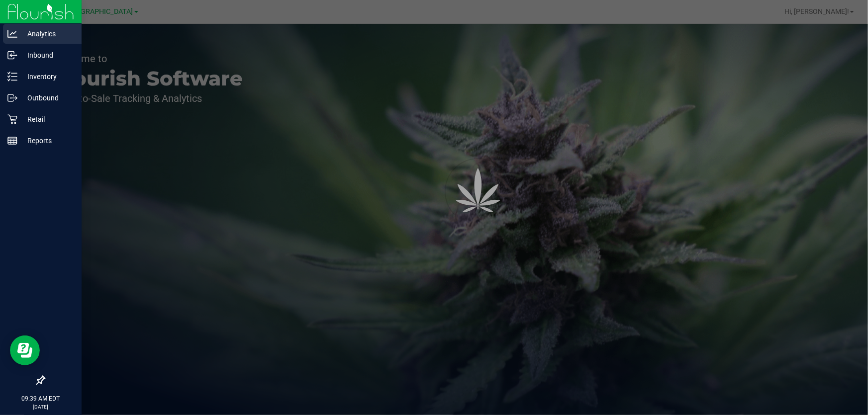 The image size is (868, 415). Describe the element at coordinates (47, 98) in the screenshot. I see `p: Outbound` at that location.